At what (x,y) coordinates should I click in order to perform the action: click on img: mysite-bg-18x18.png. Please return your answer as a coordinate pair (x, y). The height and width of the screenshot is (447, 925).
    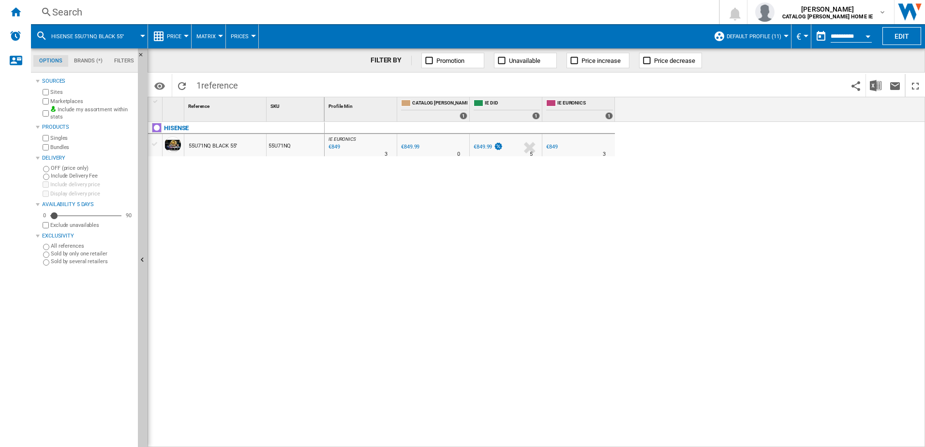
    Looking at the image, I should click on (53, 109).